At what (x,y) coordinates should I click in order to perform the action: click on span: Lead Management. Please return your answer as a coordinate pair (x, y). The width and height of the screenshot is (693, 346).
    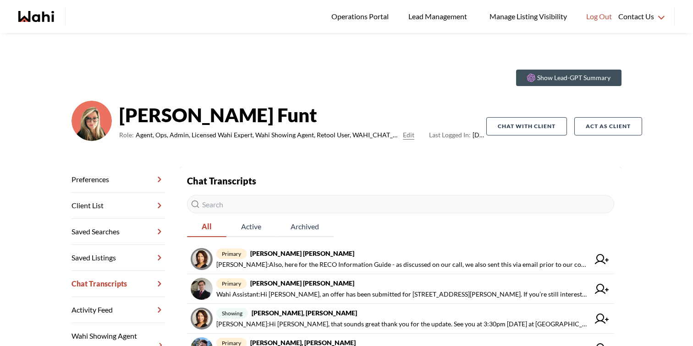
    Looking at the image, I should click on (439, 16).